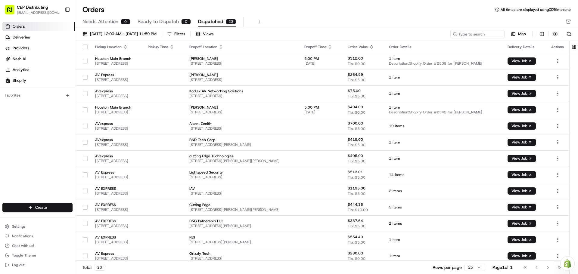 Image resolution: width=578 pixels, height=274 pixels. What do you see at coordinates (355, 123) in the screenshot?
I see `span: $700.00` at bounding box center [355, 123].